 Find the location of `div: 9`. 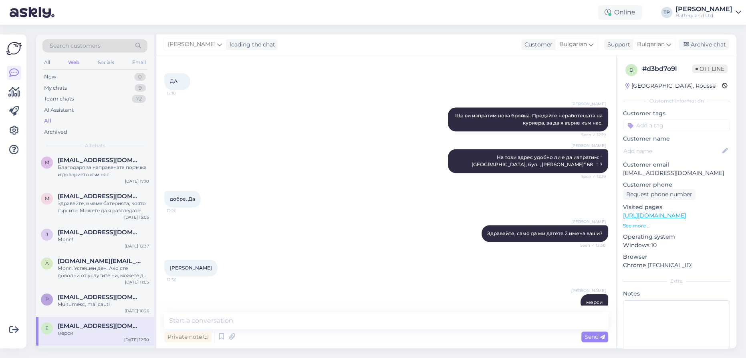

div: 9 is located at coordinates (140, 88).